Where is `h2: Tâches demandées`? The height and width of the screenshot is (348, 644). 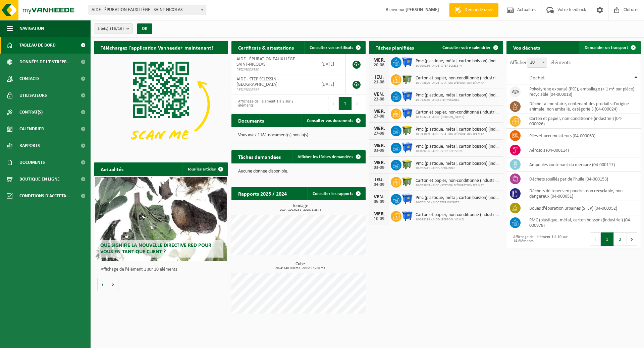 h2: Tâches demandées is located at coordinates (259, 157).